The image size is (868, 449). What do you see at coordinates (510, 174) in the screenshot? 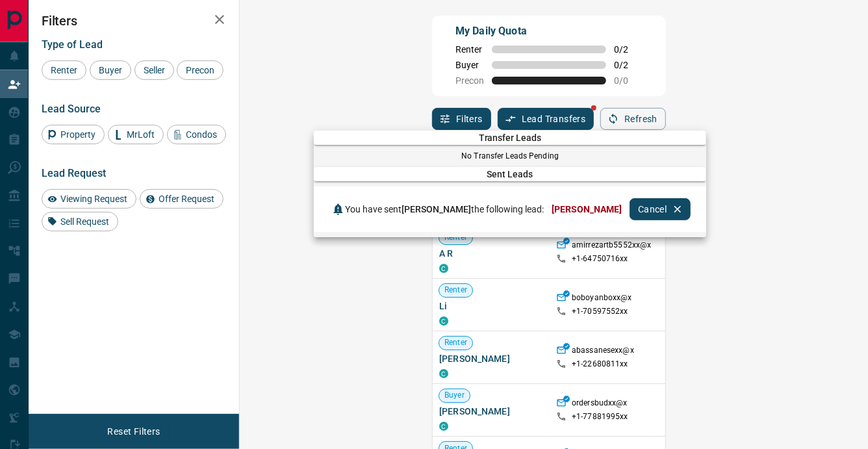
I see `span: Sent Leads` at bounding box center [510, 174].